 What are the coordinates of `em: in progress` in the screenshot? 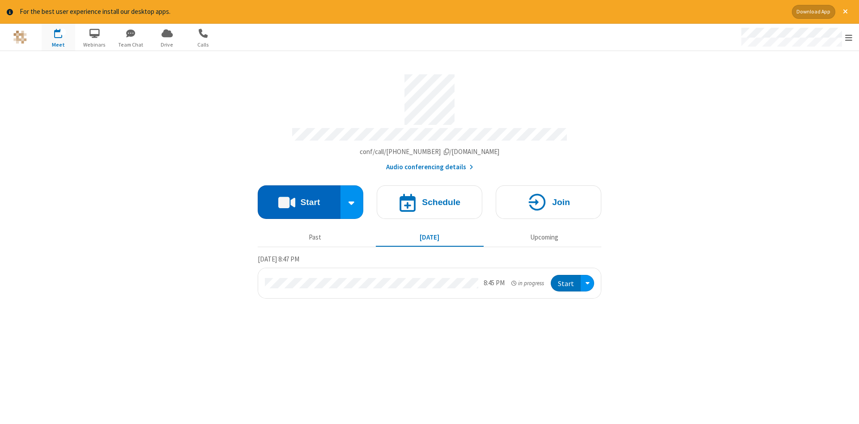 It's located at (527, 283).